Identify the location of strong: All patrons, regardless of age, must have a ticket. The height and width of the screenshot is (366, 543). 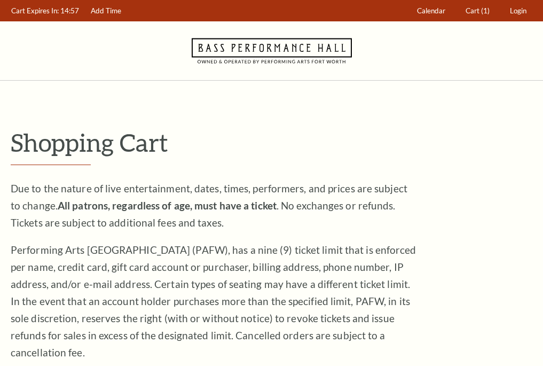
(167, 205).